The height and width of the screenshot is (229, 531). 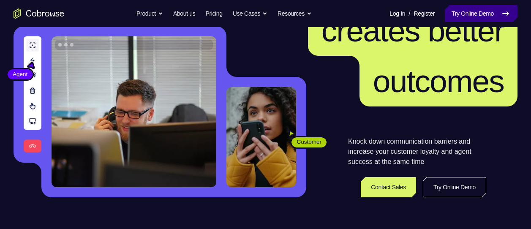 What do you see at coordinates (39, 14) in the screenshot?
I see `a: Go to the home page` at bounding box center [39, 14].